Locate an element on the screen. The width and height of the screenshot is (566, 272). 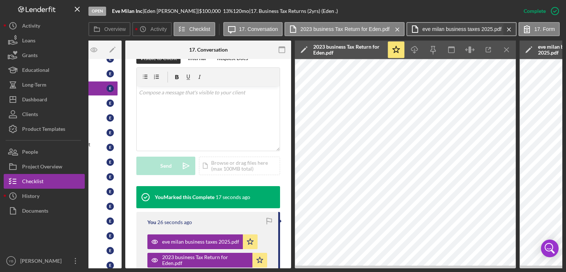
label: 2023 business Tax Return for Eden.pdf is located at coordinates (345, 29).